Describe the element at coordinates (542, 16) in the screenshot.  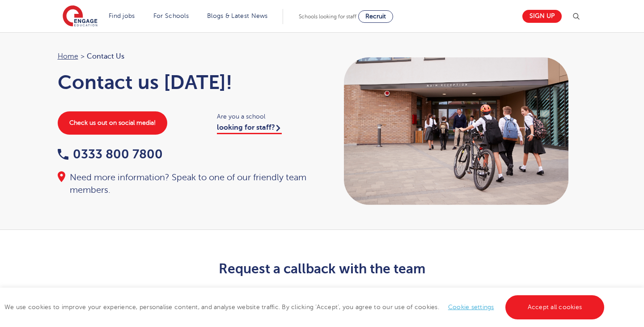
I see `a: Sign up` at that location.